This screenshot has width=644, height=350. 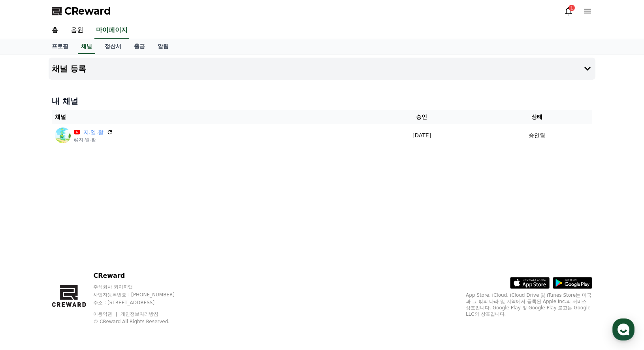 What do you see at coordinates (113, 47) in the screenshot?
I see `a: 정산서` at bounding box center [113, 47].